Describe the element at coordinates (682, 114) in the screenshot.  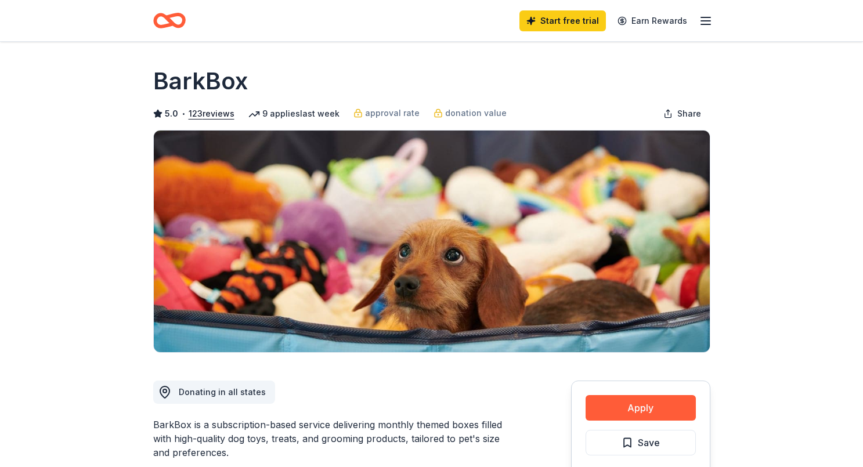
I see `button: Share` at that location.